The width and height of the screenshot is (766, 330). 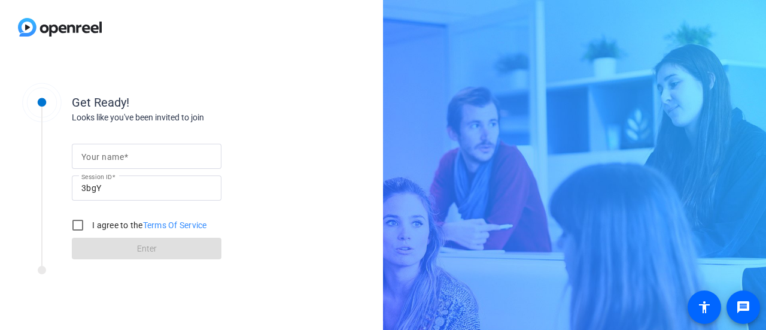 I want to click on div: Get Ready!, so click(x=191, y=102).